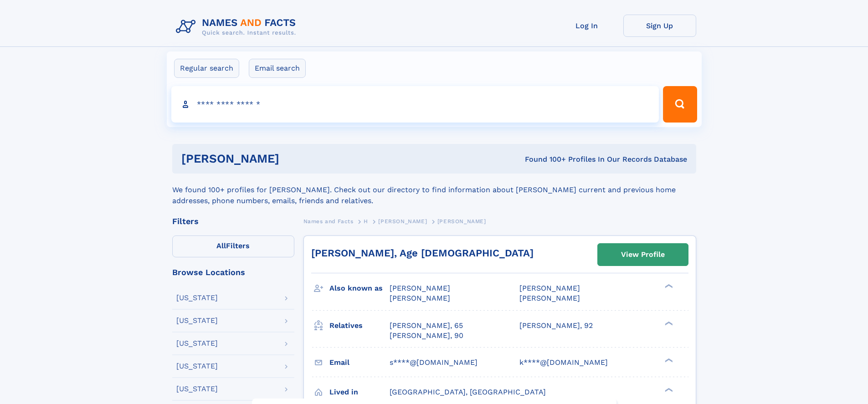  Describe the element at coordinates (416, 104) in the screenshot. I see `input: search input` at that location.